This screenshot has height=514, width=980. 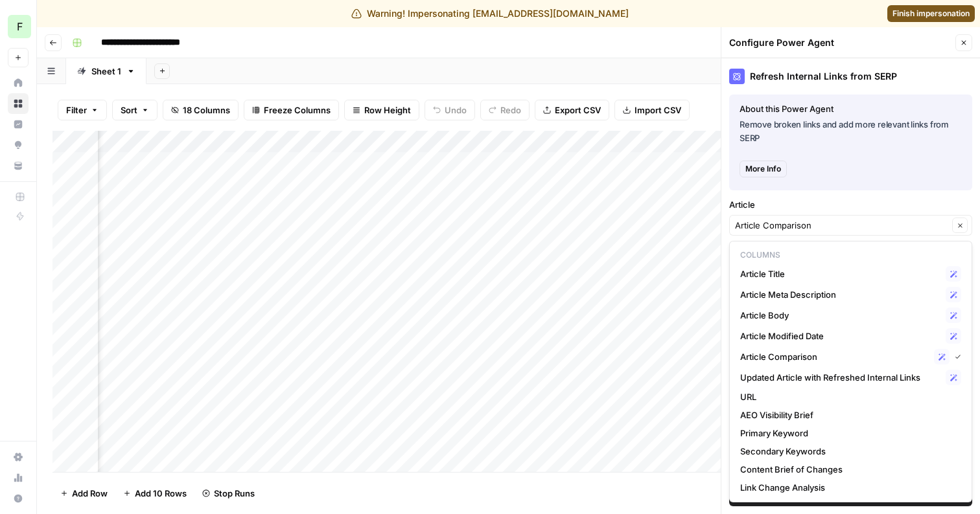 I want to click on span: Import CSV, so click(x=658, y=110).